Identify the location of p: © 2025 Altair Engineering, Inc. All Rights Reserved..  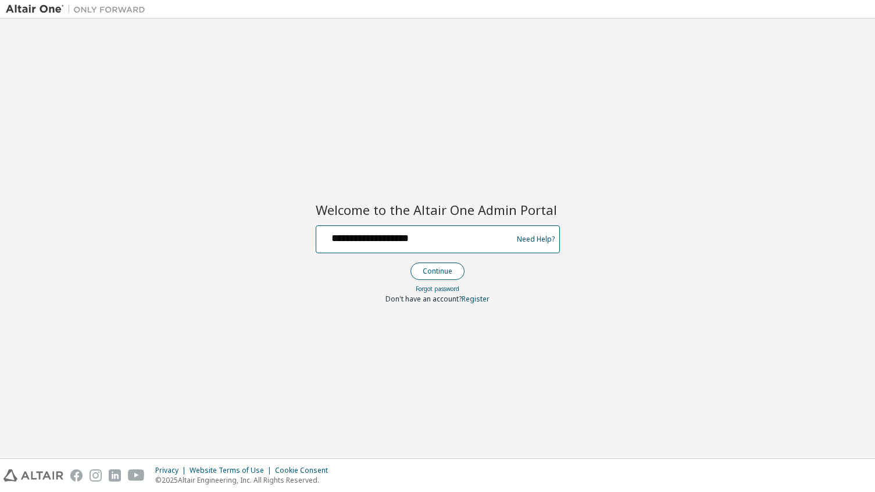
(245, 480).